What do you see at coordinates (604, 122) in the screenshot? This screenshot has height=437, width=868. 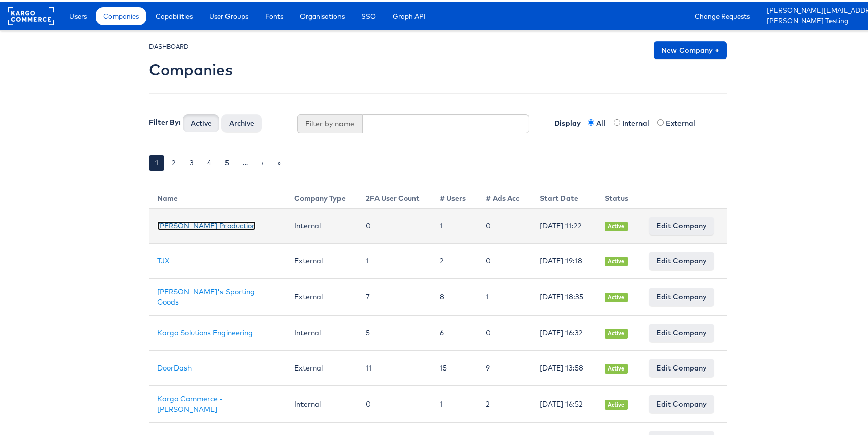 I see `label: All` at bounding box center [604, 122].